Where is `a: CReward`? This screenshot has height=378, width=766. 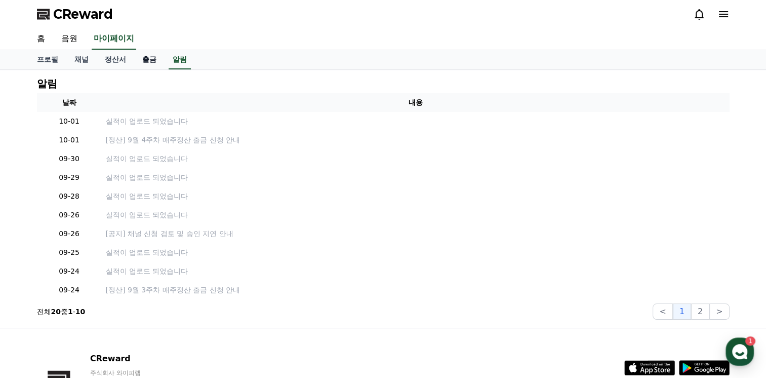 a: CReward is located at coordinates (75, 14).